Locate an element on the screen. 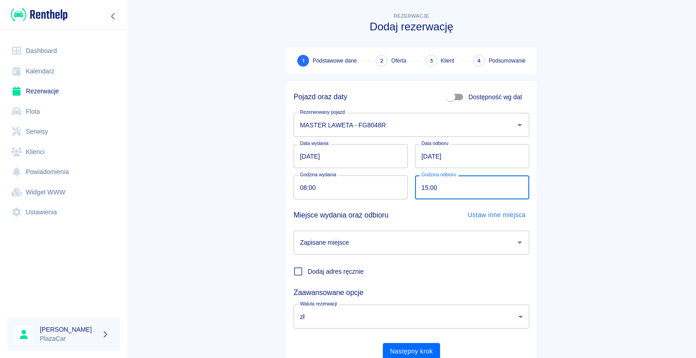 Image resolution: width=696 pixels, height=358 pixels. a: Widget WWW is located at coordinates (63, 192).